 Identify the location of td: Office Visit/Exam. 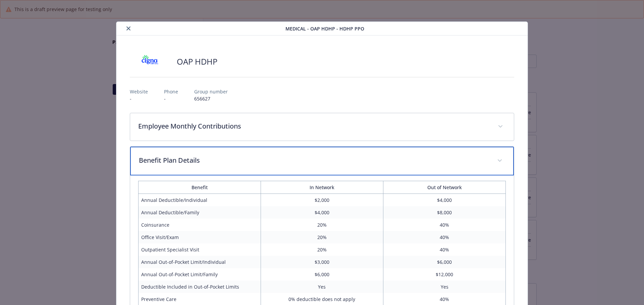
(200, 238).